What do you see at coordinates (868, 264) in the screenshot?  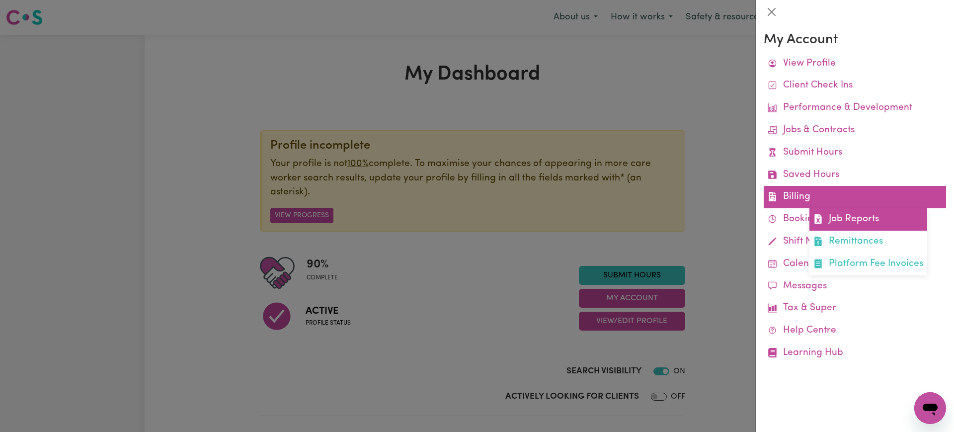 I see `a: Platform Fee Invoices` at bounding box center [868, 264].